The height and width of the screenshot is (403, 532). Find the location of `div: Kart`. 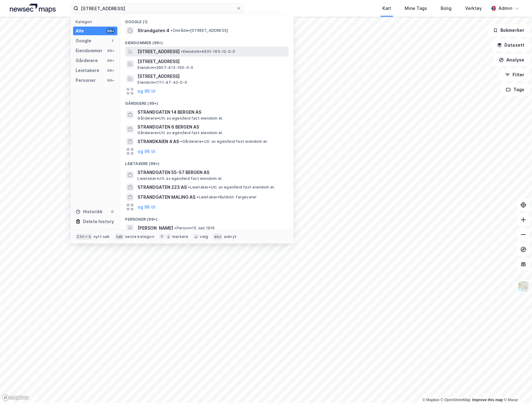

div: Kart is located at coordinates (386, 8).